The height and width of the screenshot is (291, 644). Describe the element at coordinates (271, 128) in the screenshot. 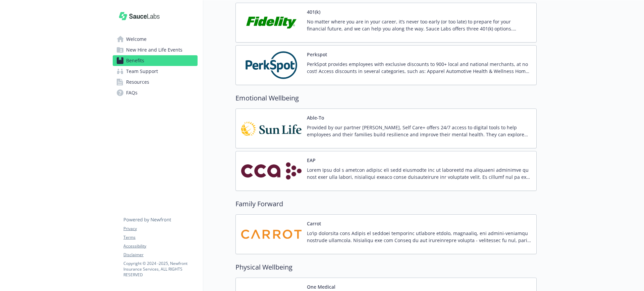

I see `img: Sun Life Financial carrier logo` at that location.